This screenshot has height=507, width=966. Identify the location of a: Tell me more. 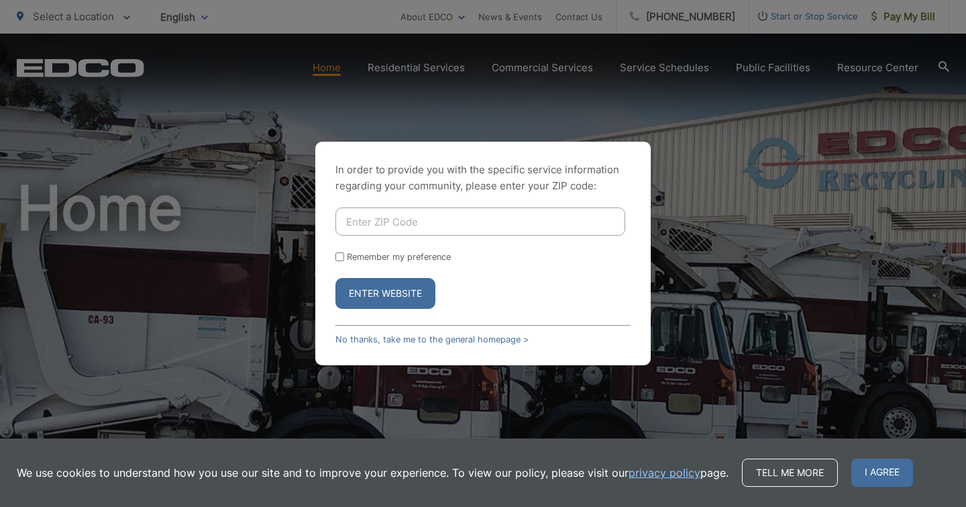
(790, 473).